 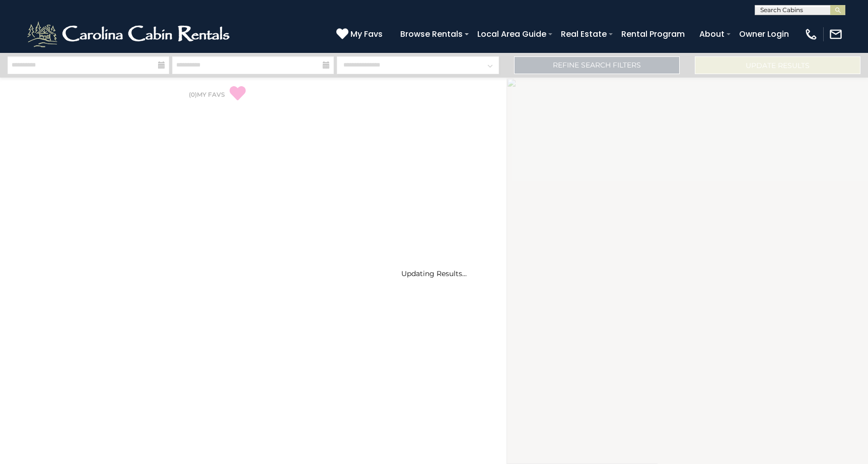 I want to click on a: About, so click(x=712, y=34).